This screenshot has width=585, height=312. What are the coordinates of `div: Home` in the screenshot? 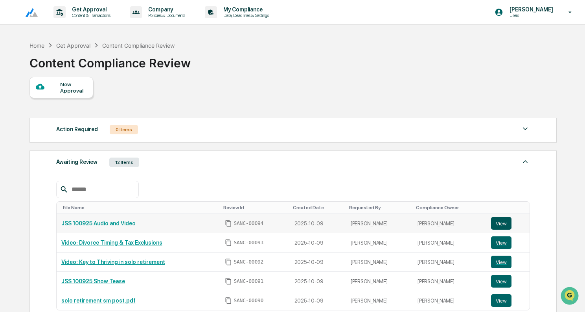 It's located at (37, 45).